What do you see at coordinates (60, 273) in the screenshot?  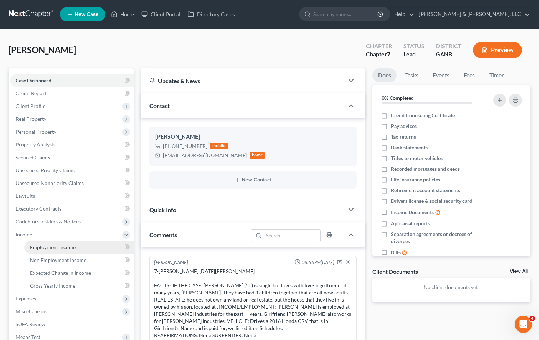 I see `span: Expected Change in Income` at bounding box center [60, 273].